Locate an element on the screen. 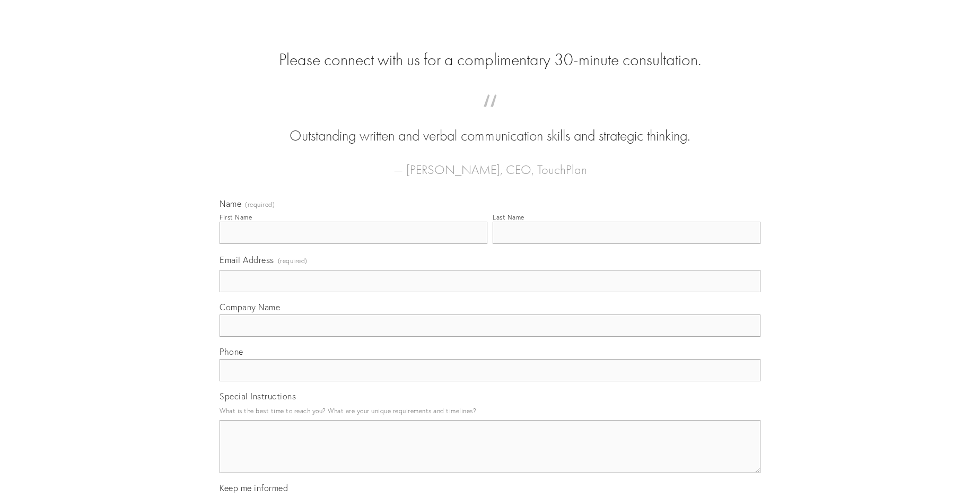 Image resolution: width=980 pixels, height=498 pixels. p: What is the best time to reach you? What are your unique requirements and timelines? is located at coordinates (490, 411).